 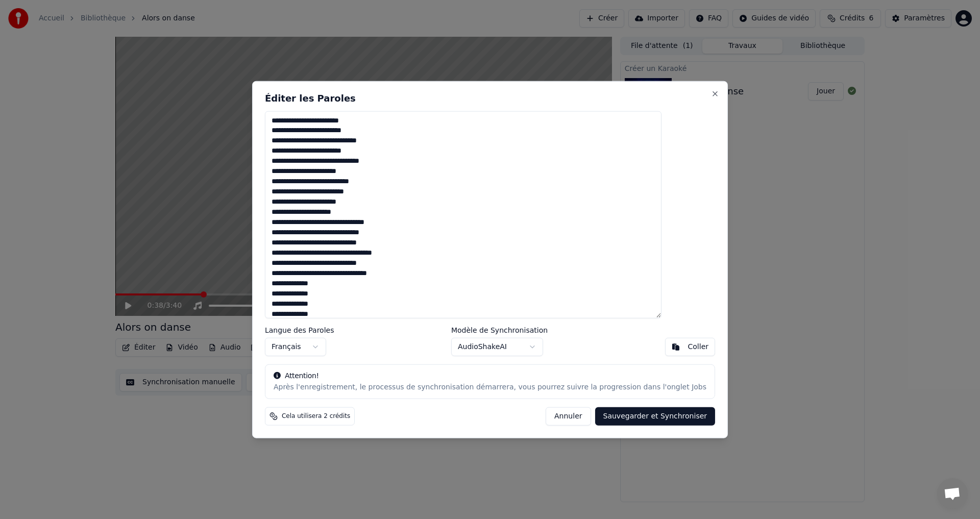 I want to click on button: Sauvegarder et Synchroniser, so click(x=655, y=417).